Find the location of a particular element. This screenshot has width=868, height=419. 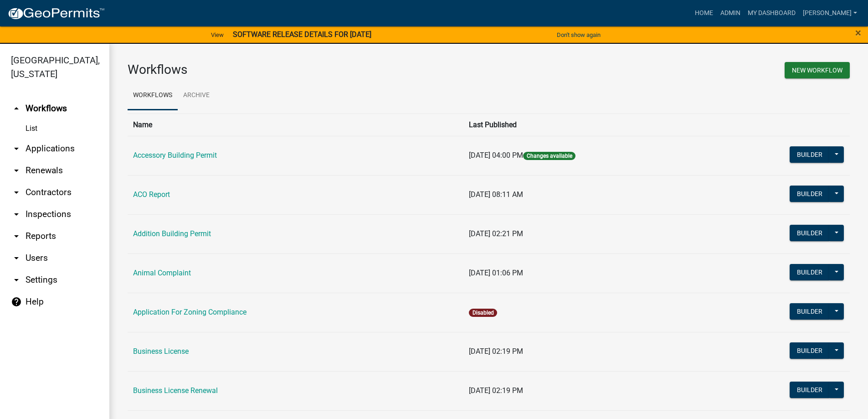

h3: Workflows is located at coordinates (304, 70).